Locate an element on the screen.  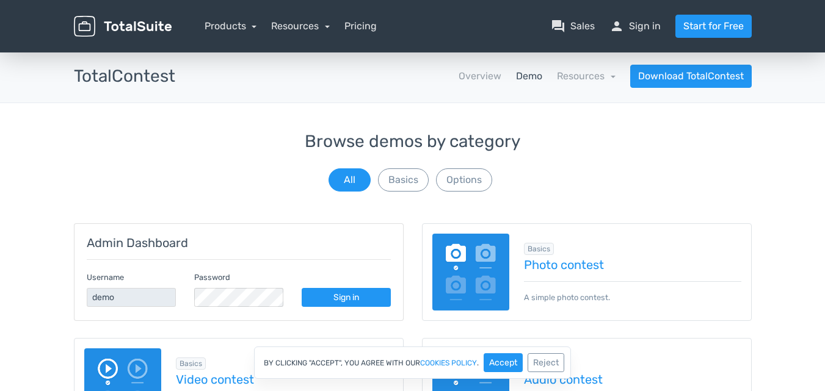
a: cookies policy is located at coordinates (448, 363).